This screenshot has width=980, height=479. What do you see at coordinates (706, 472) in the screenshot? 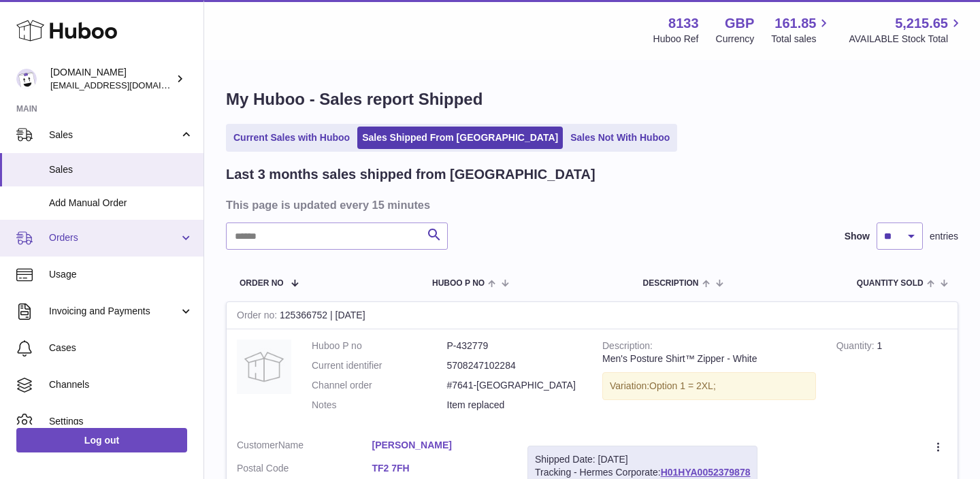
I see `a: H01HYA0052379878` at bounding box center [706, 472].